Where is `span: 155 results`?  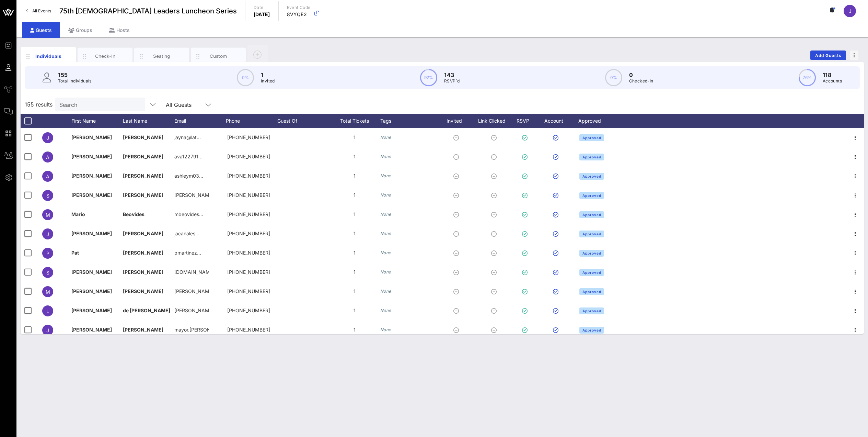 span: 155 results is located at coordinates (39, 104).